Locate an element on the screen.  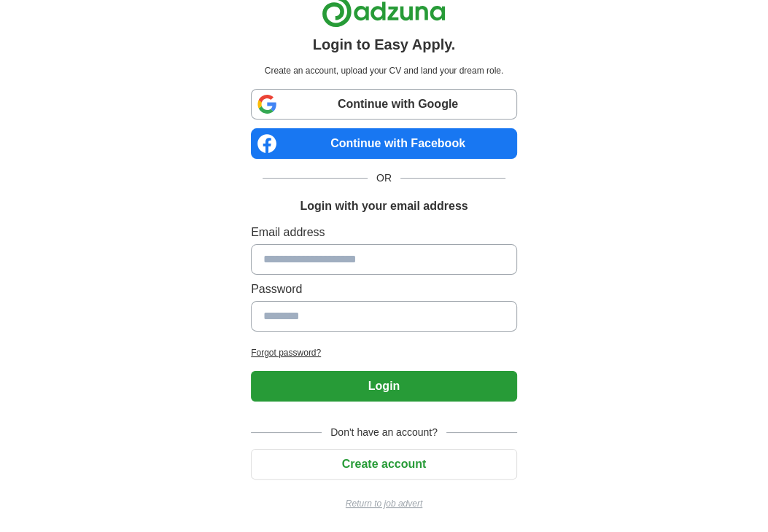
label: Password is located at coordinates (384, 289).